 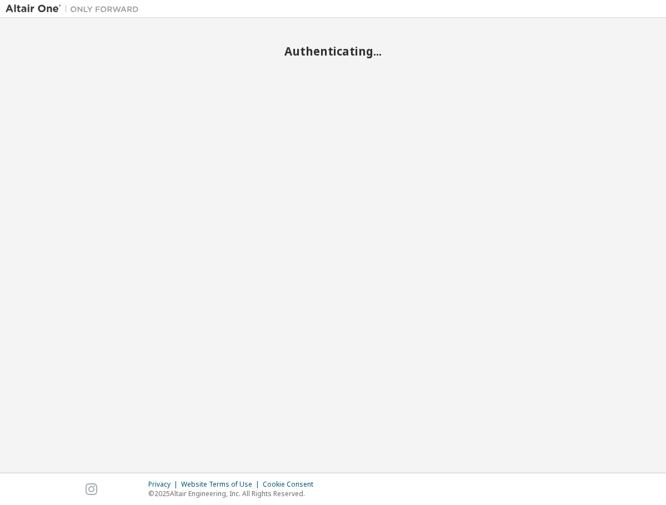 What do you see at coordinates (164, 484) in the screenshot?
I see `div: Privacy` at bounding box center [164, 484].